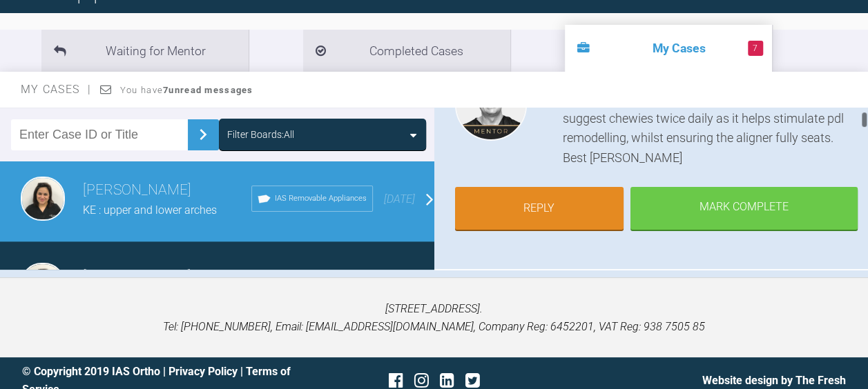 The height and width of the screenshot is (389, 868). What do you see at coordinates (203, 371) in the screenshot?
I see `a: Privacy Policy` at bounding box center [203, 371].